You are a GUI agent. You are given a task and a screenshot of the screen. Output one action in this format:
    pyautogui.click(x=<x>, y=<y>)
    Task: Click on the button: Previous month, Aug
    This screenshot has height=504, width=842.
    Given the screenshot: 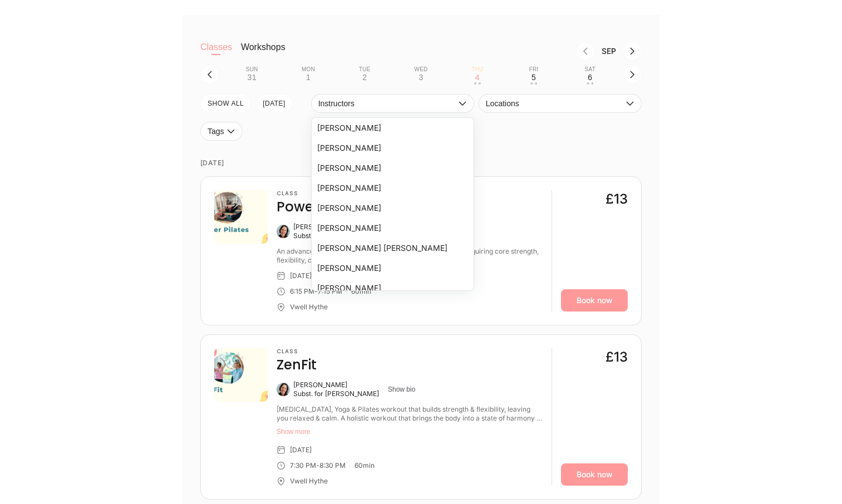 What is the action you would take?
    pyautogui.click(x=586, y=51)
    